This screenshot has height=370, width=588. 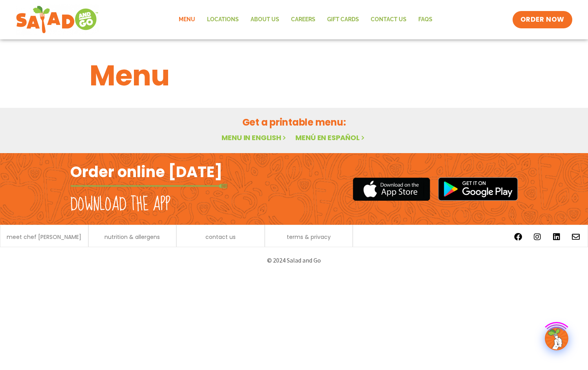 What do you see at coordinates (265, 19) in the screenshot?
I see `a: About Us` at bounding box center [265, 19].